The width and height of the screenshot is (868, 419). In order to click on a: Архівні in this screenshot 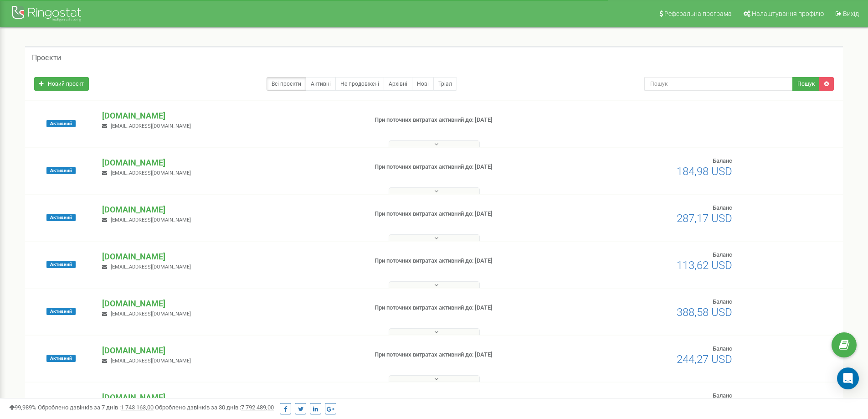, I will do `click(397, 84)`.